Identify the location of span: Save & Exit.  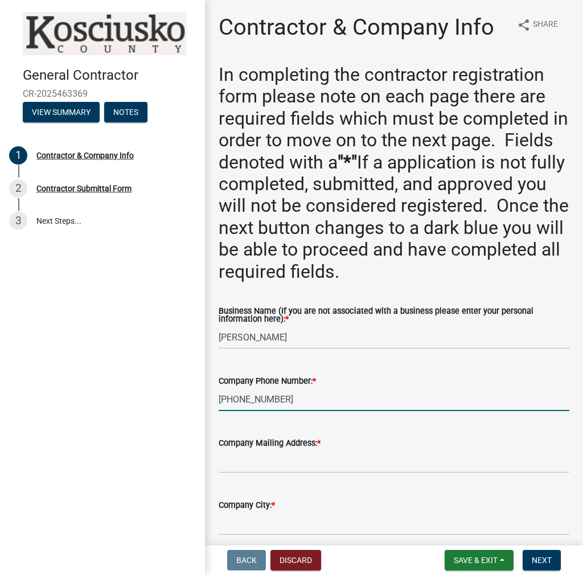
(475, 560).